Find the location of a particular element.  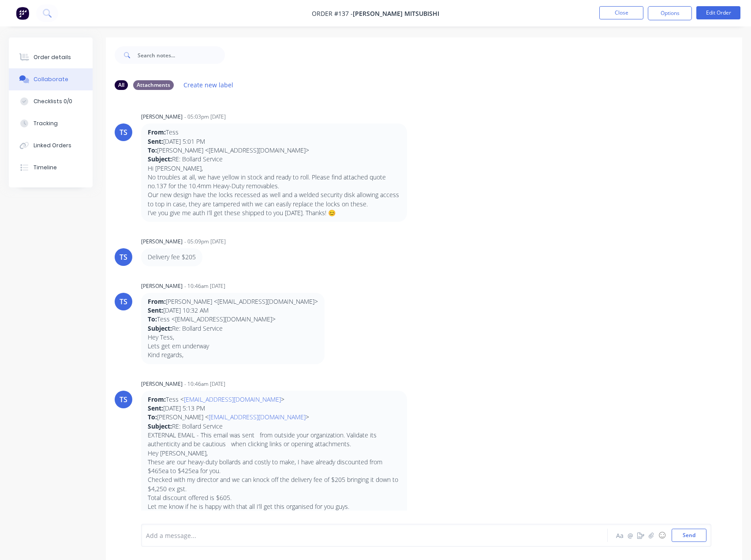

div: Attachments is located at coordinates (154, 85).